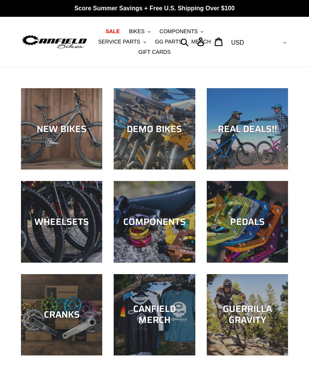  What do you see at coordinates (181, 31) in the screenshot?
I see `button: COMPONENTS` at bounding box center [181, 31].